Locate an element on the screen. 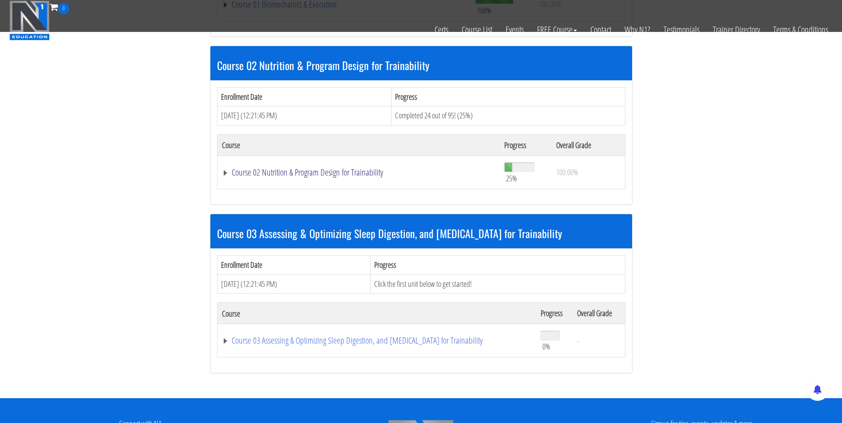 This screenshot has height=423, width=842. a: Contact is located at coordinates (600, 30).